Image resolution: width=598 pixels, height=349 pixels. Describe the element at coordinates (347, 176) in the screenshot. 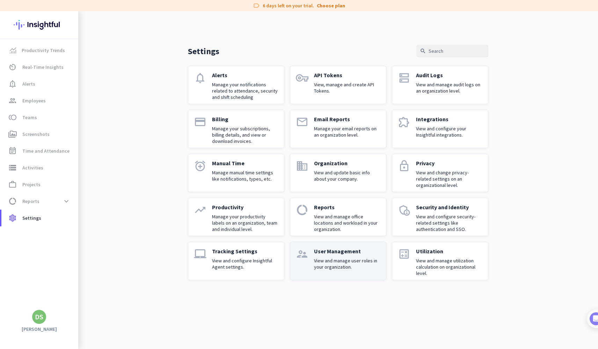

I see `p: View and update basic info about your company.` at that location.